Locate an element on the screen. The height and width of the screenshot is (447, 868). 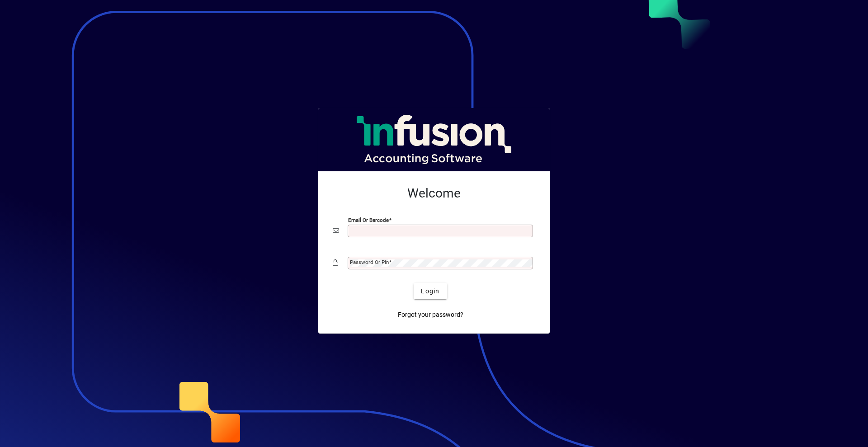
mat-label: Email or Barcode is located at coordinates (368, 220).